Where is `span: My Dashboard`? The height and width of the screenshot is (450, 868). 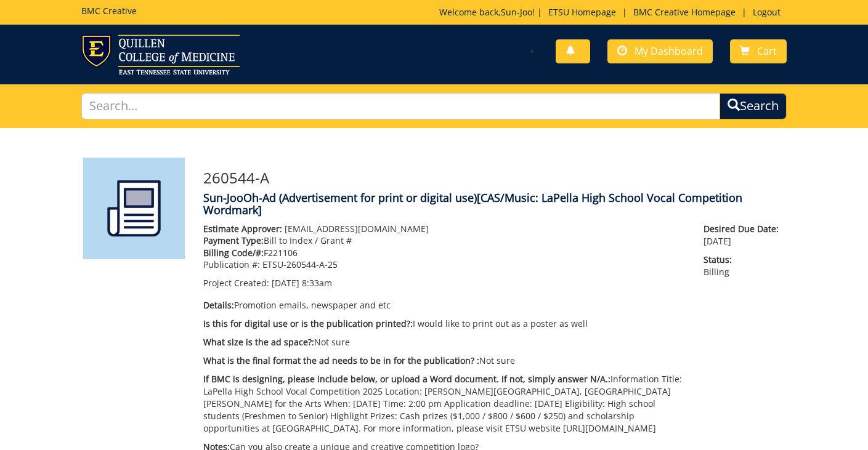
span: My Dashboard is located at coordinates (668, 51).